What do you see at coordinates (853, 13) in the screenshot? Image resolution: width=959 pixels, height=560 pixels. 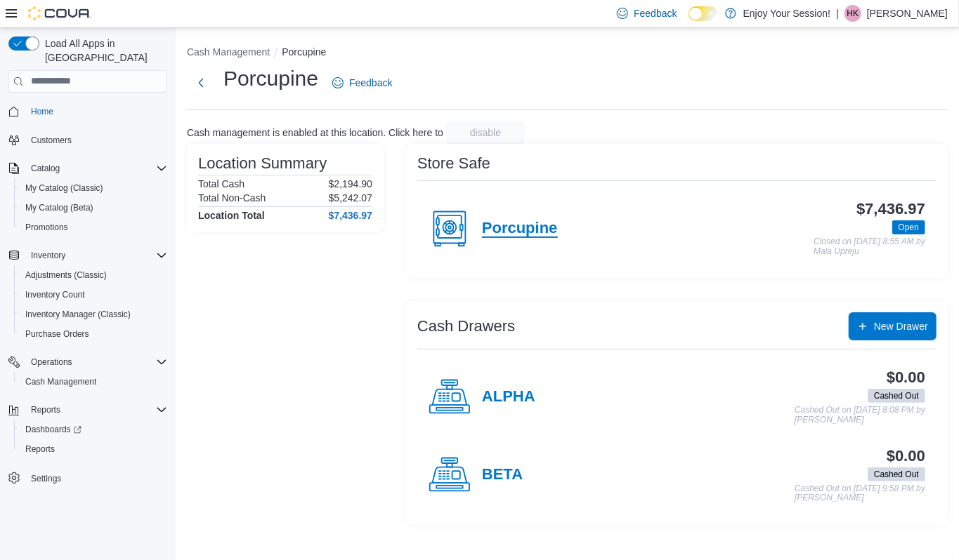 I see `span: HK` at bounding box center [853, 13].